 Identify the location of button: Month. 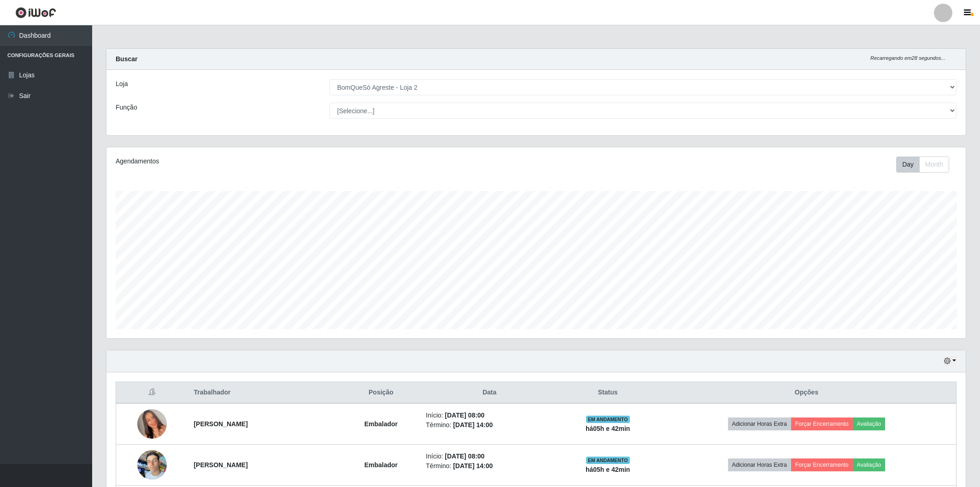
(934, 165).